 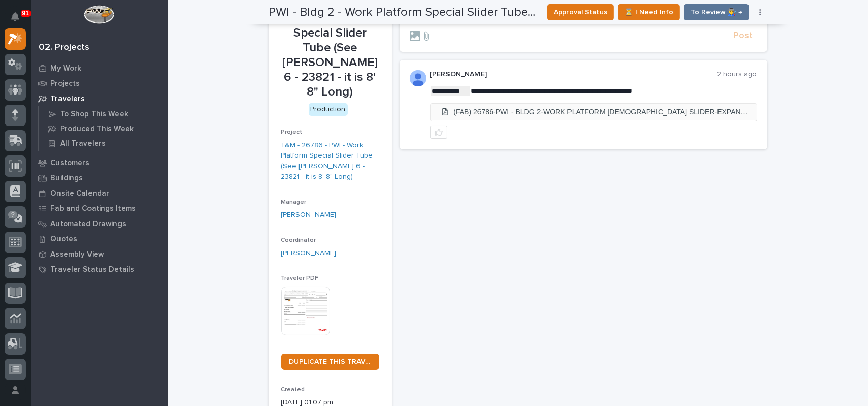 What do you see at coordinates (328, 109) in the screenshot?
I see `div: Production` at bounding box center [328, 109].